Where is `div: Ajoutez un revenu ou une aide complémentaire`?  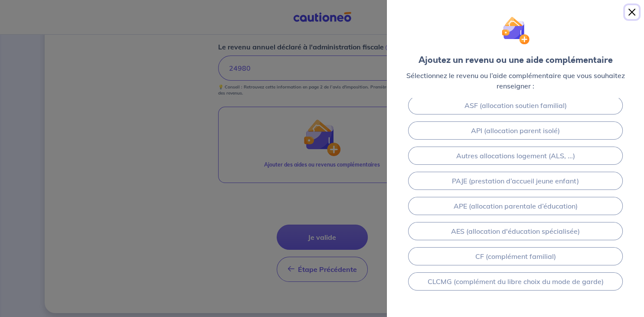
div: Ajoutez un revenu ou une aide complémentaire is located at coordinates (516, 60).